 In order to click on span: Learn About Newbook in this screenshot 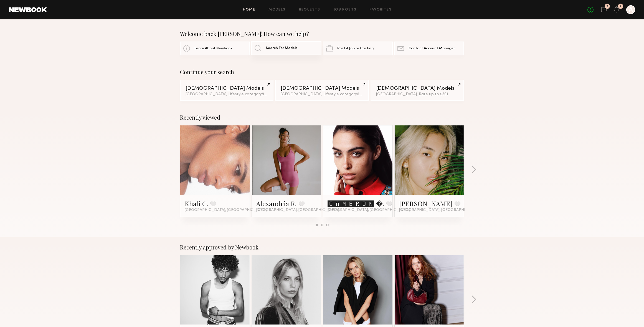, I will do `click(213, 48)`.